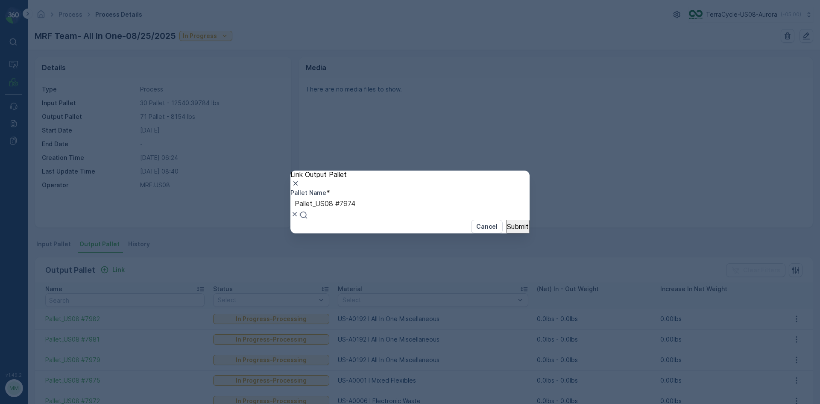  What do you see at coordinates (487, 226) in the screenshot?
I see `button: Cancel` at bounding box center [487, 226].